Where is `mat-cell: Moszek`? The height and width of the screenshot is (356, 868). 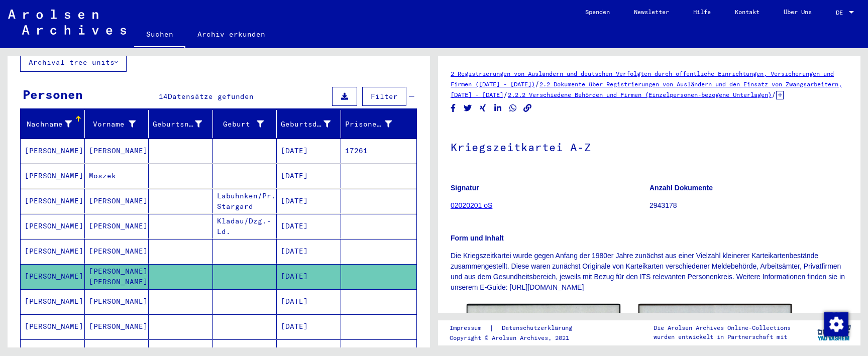
mat-cell: Moszek is located at coordinates (117, 176).